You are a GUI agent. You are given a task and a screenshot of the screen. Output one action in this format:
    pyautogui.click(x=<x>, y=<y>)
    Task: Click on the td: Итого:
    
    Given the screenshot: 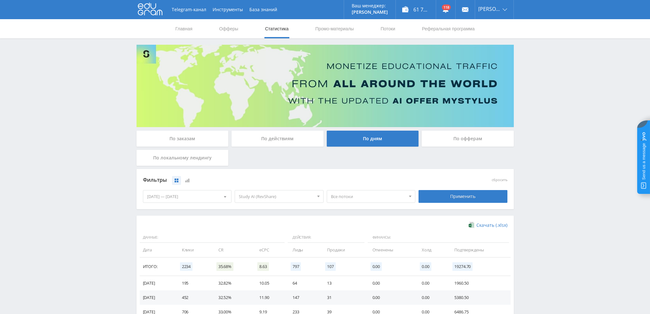 What is the action you would take?
    pyautogui.click(x=158, y=267)
    